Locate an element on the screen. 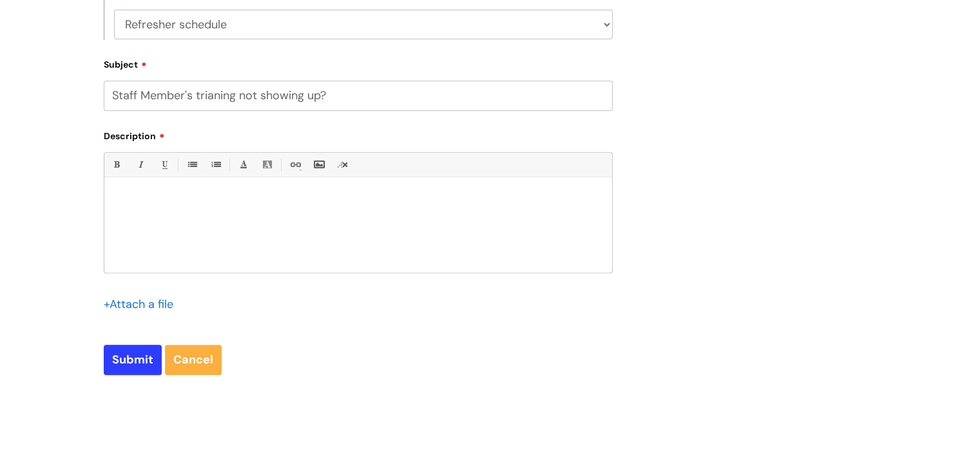  div: Attach a file is located at coordinates (142, 304).